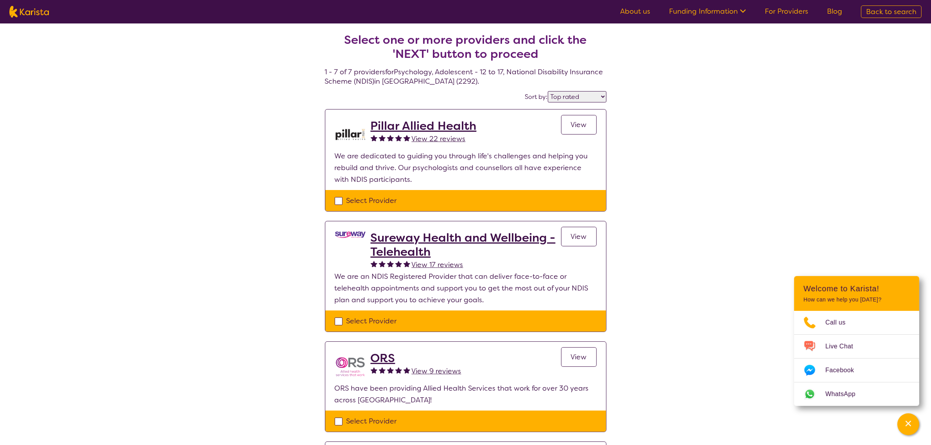  What do you see at coordinates (466, 245) in the screenshot?
I see `a: Sureway Health and Wellbeing - Telehealth` at bounding box center [466, 245].